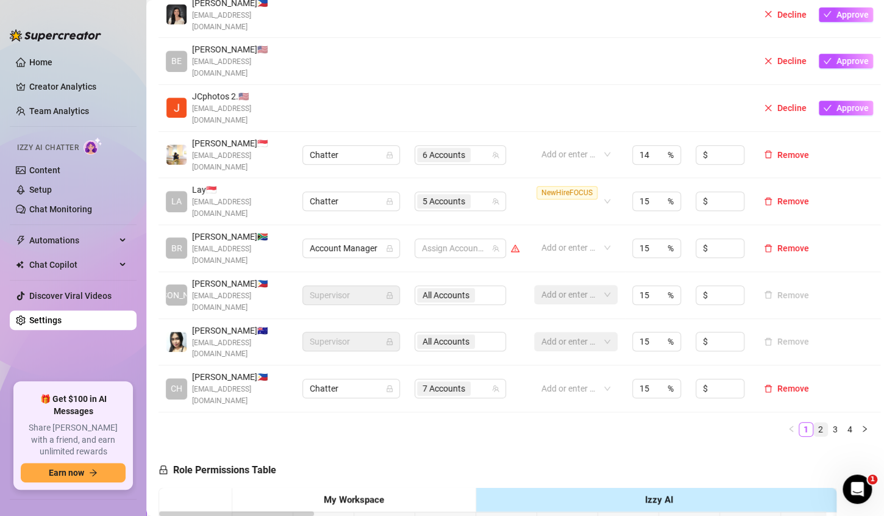  What do you see at coordinates (93, 473) in the screenshot?
I see `span: arrow-right` at bounding box center [93, 473].